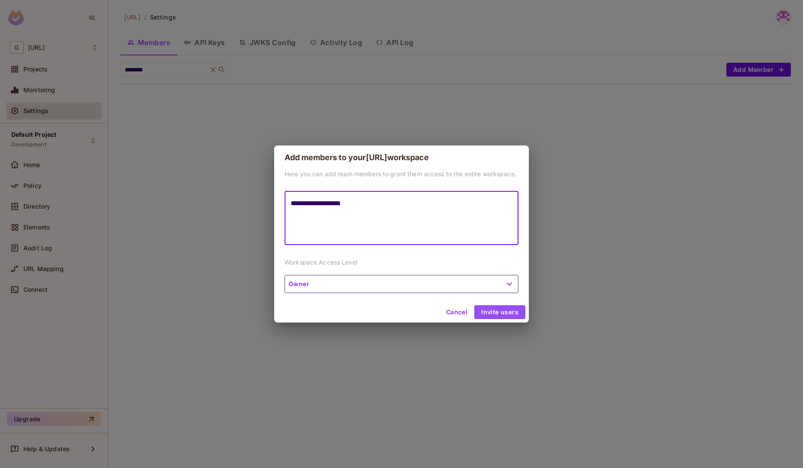 Image resolution: width=803 pixels, height=468 pixels. I want to click on button: Invite users, so click(500, 312).